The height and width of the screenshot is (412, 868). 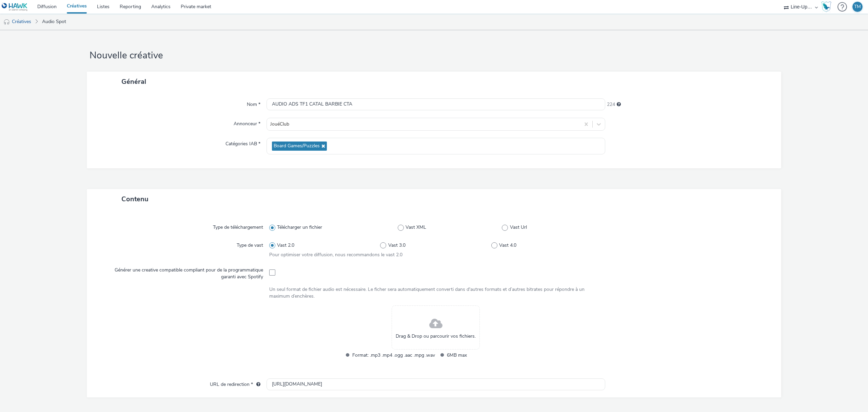 I want to click on div: Un seul format de fichier audio est nécessaire. Le ficher sera automatiquement converti dans d'au..., so click(x=436, y=293).